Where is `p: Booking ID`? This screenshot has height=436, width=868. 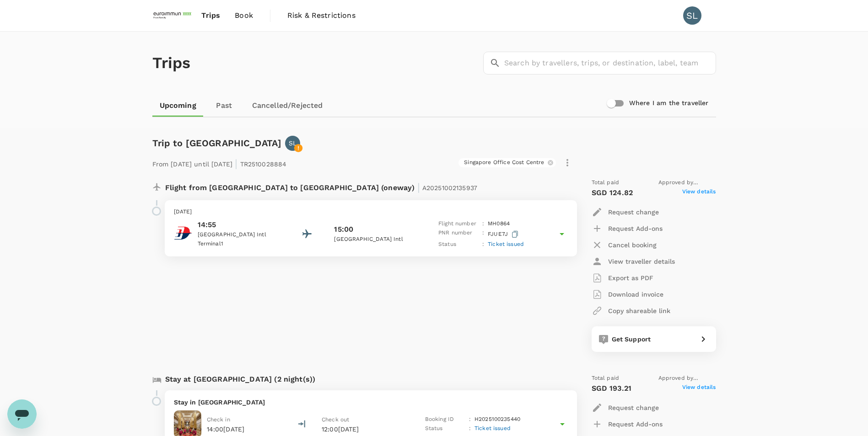
p: Booking ID is located at coordinates (445, 420).